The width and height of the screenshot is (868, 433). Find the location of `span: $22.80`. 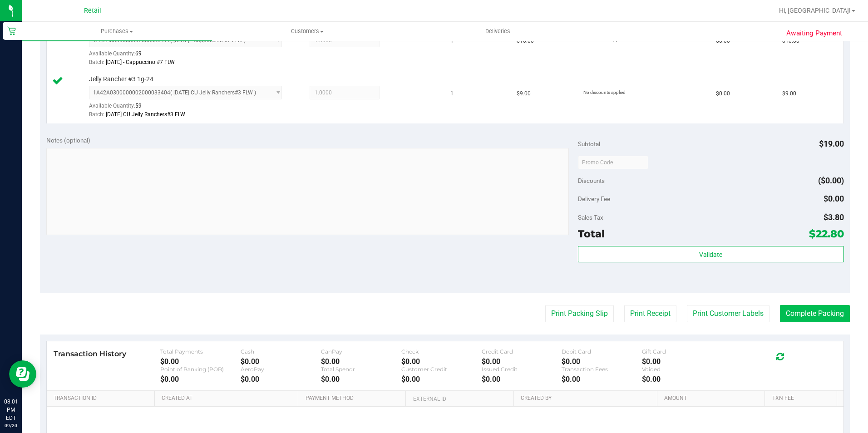

span: $22.80 is located at coordinates (826, 234).